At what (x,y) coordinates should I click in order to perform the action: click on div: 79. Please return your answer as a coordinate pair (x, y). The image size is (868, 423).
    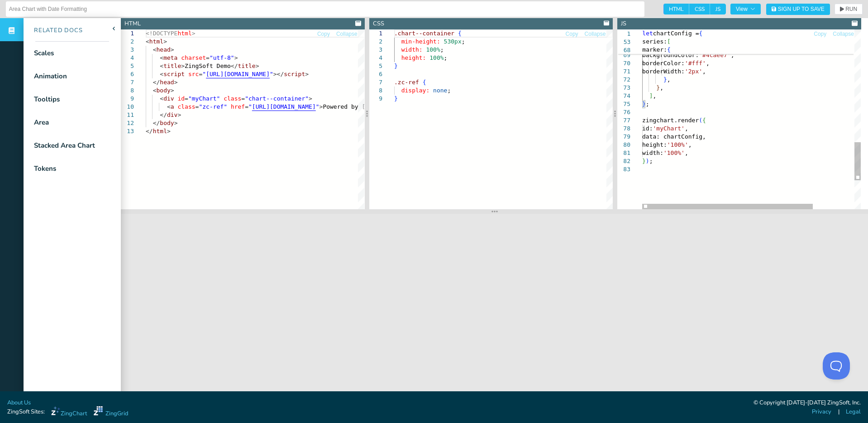
    Looking at the image, I should click on (624, 136).